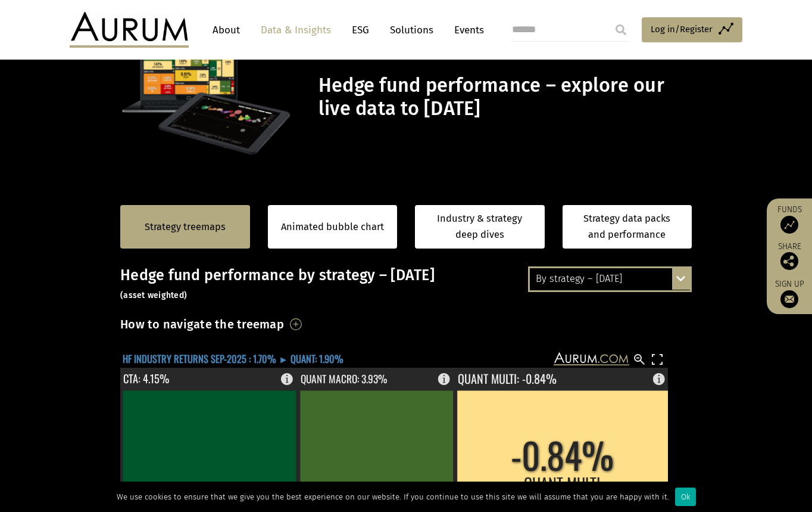 The width and height of the screenshot is (812, 512). Describe the element at coordinates (153, 295) in the screenshot. I see `small: (asset weighted)` at that location.